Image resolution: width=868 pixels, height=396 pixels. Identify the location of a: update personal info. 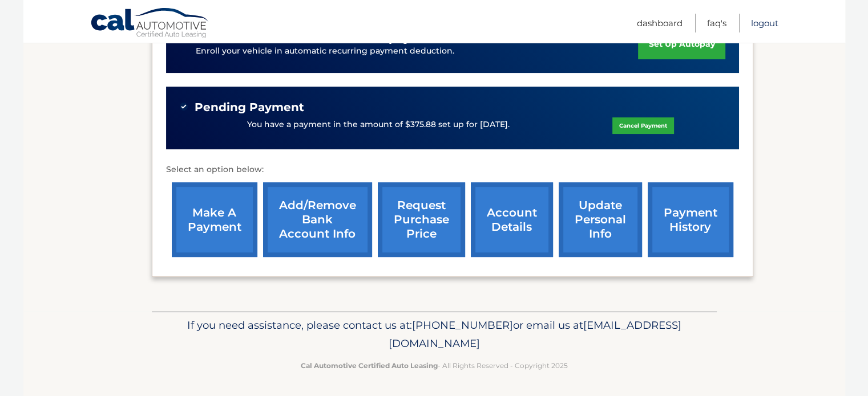
(601, 219).